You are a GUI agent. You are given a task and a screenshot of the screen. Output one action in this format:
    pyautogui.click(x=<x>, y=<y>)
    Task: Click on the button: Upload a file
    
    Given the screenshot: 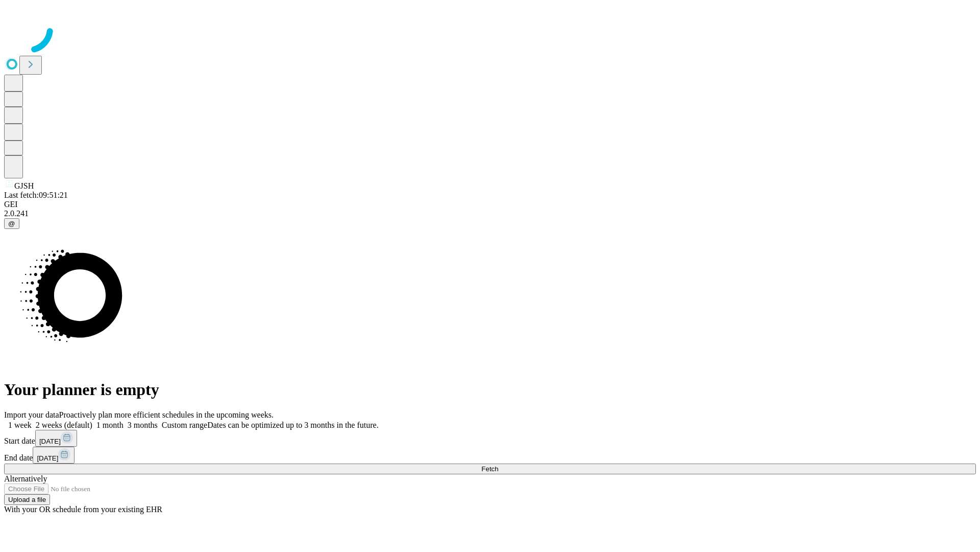 What is the action you would take?
    pyautogui.click(x=27, y=499)
    